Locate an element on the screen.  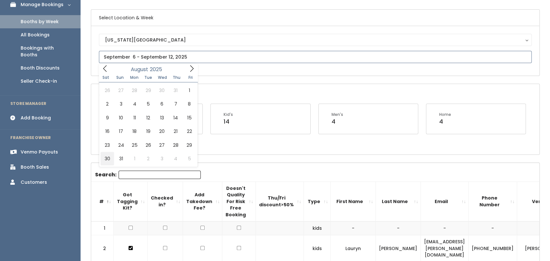
span: Tue is located at coordinates (148, 78).